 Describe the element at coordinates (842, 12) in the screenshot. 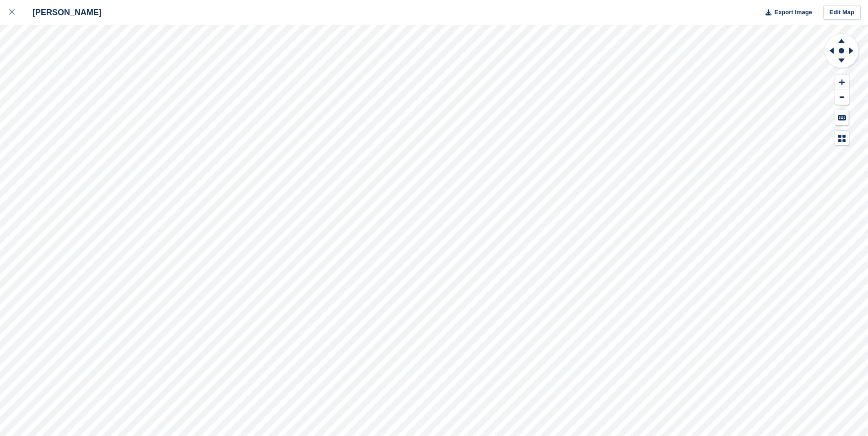

I see `a: Edit Map` at that location.